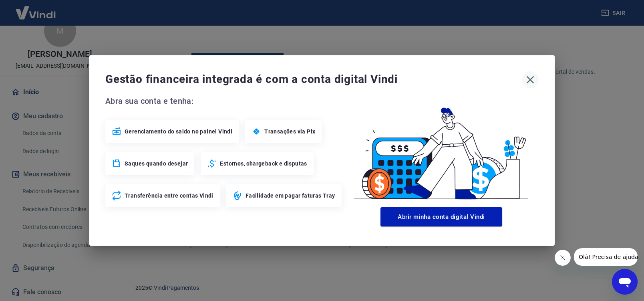 Image resolution: width=644 pixels, height=301 pixels. What do you see at coordinates (441, 149) in the screenshot?
I see `img: Good Billing` at bounding box center [441, 149].